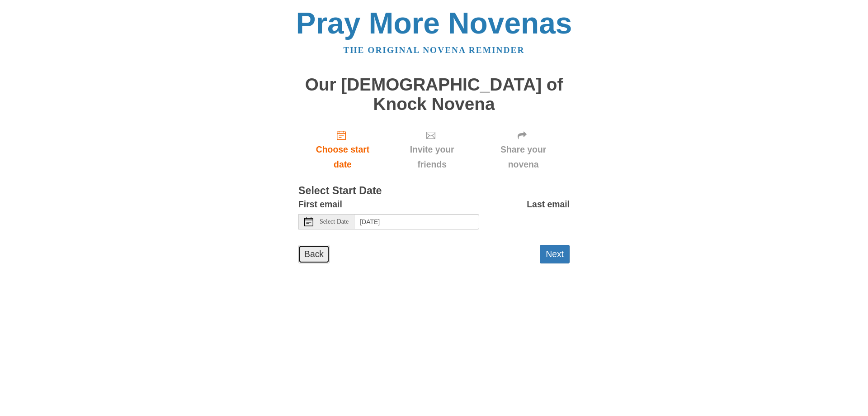 This screenshot has width=868, height=416. Describe the element at coordinates (548, 204) in the screenshot. I see `label: Last email` at that location.